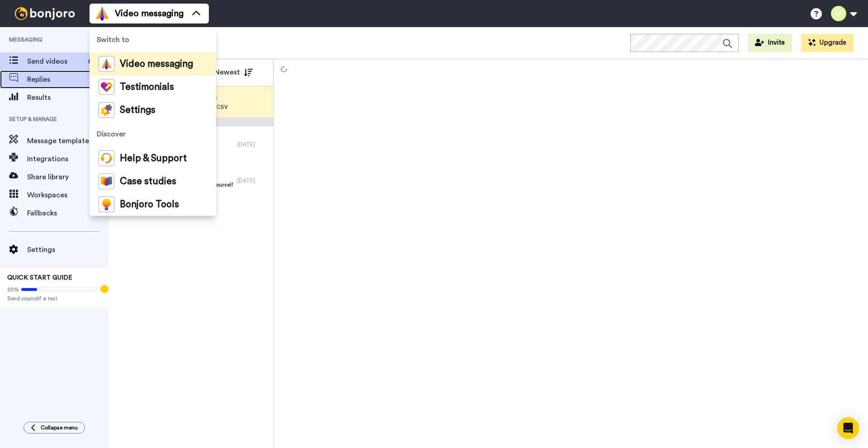 Image resolution: width=868 pixels, height=448 pixels. What do you see at coordinates (770, 43) in the screenshot?
I see `a: Invite` at bounding box center [770, 43].